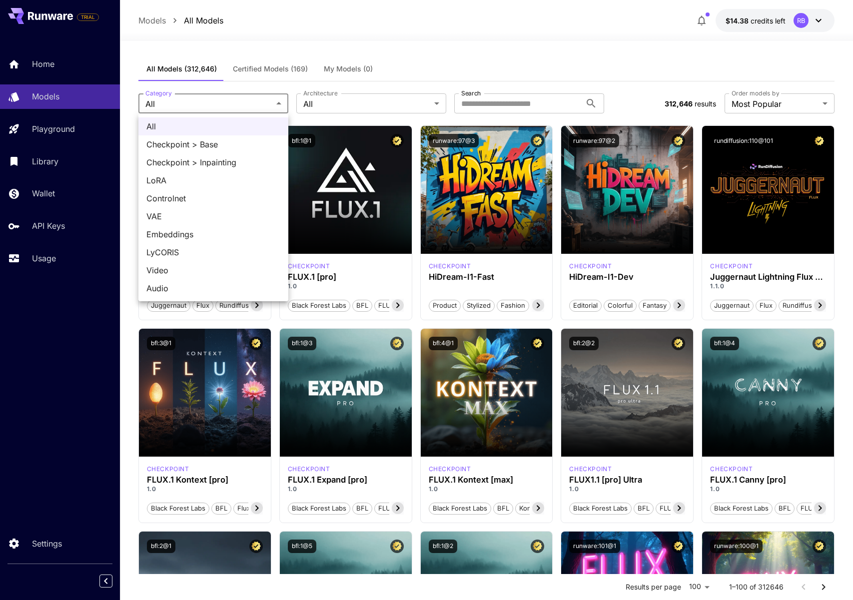 The image size is (853, 600). Describe the element at coordinates (213, 216) in the screenshot. I see `span: VAE` at that location.